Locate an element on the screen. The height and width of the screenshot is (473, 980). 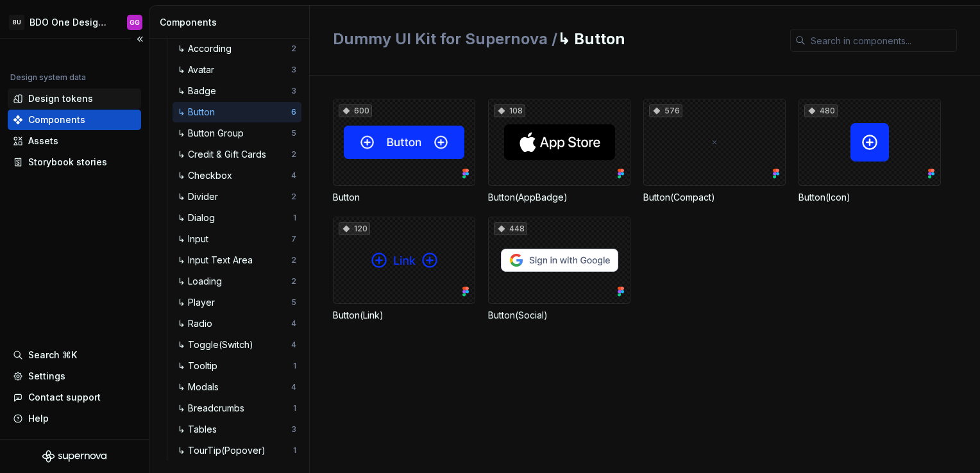
div: Design tokens is located at coordinates (60, 99).